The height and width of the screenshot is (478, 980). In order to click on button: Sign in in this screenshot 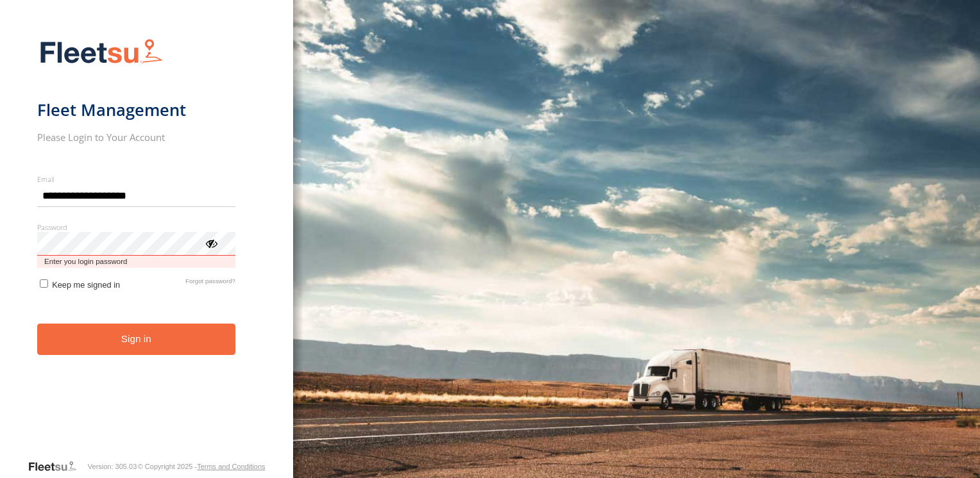, I will do `click(136, 339)`.